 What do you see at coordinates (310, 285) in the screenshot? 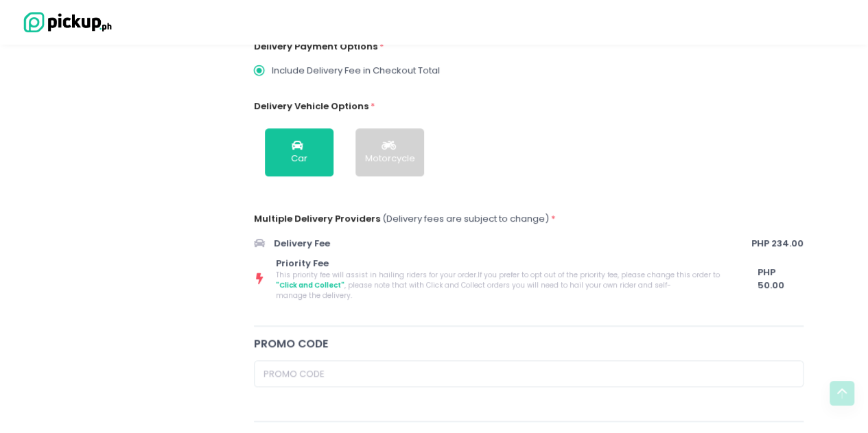
I see `span: "Click and Collect"` at bounding box center [310, 285].